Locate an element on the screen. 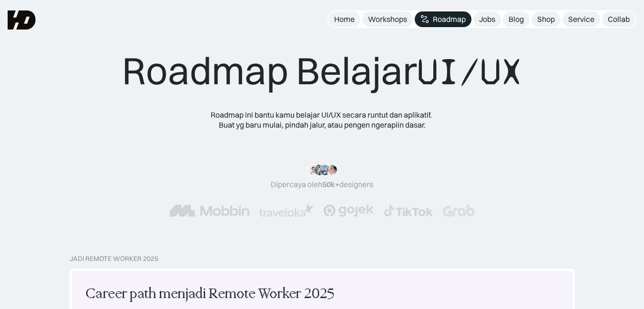 Image resolution: width=644 pixels, height=309 pixels. div: Service is located at coordinates (581, 19).